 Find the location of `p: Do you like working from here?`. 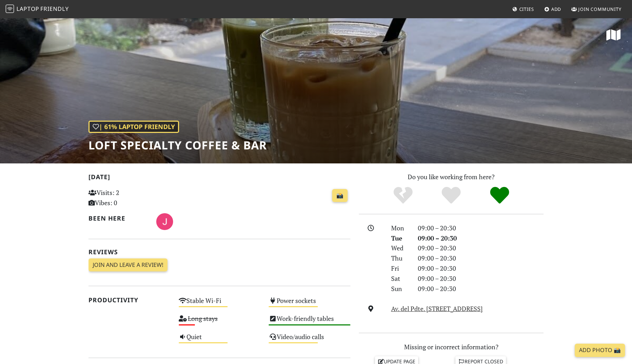

p: Do you like working from here? is located at coordinates (451, 177).